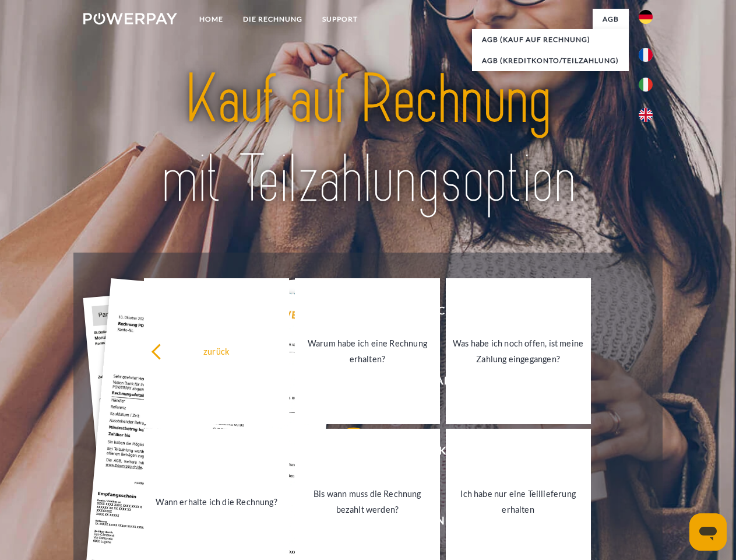 This screenshot has height=560, width=736. Describe the element at coordinates (646, 85) in the screenshot. I see `img: it` at that location.